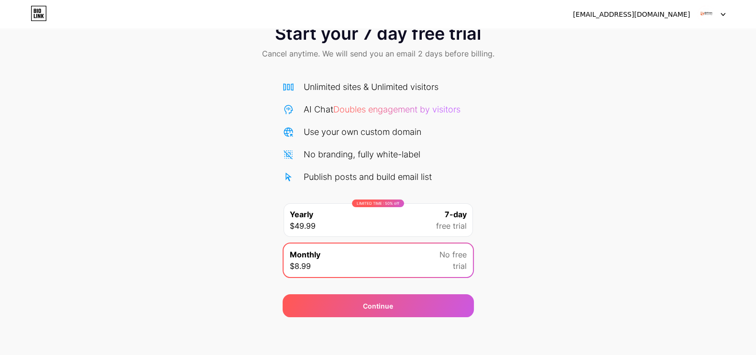 The height and width of the screenshot is (355, 756). I want to click on span: Monthly, so click(305, 254).